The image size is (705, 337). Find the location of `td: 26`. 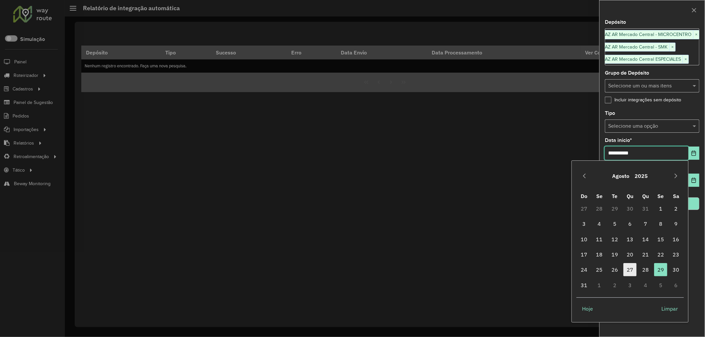

td: 26 is located at coordinates (614, 270).